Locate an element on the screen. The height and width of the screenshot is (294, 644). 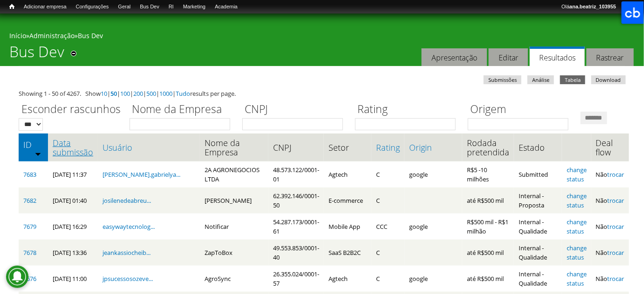
a: 7676 is located at coordinates (30, 279).